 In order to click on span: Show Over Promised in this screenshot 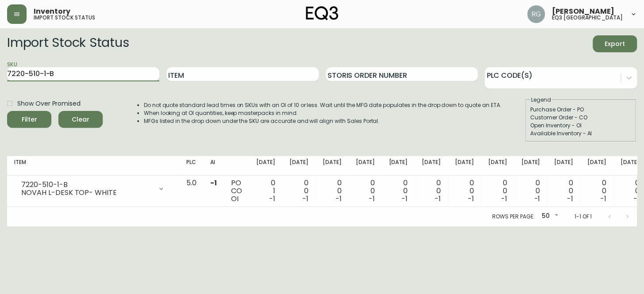, I will do `click(49, 103)`.